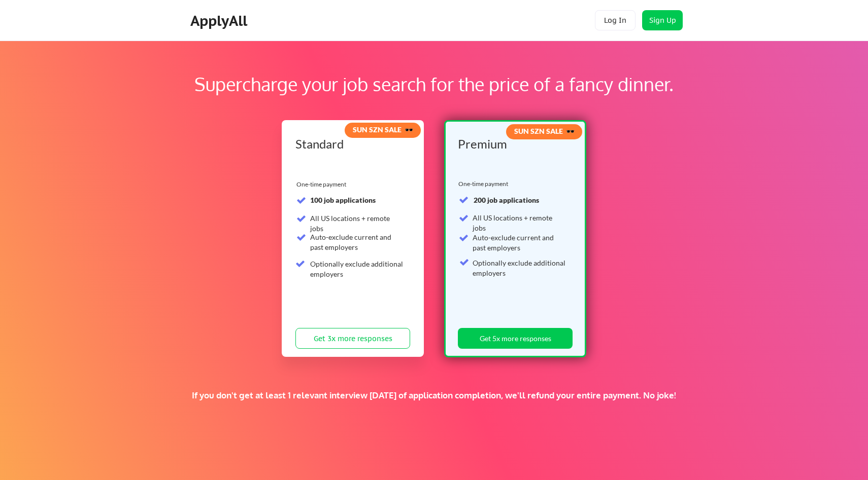 This screenshot has width=868, height=480. What do you see at coordinates (515, 338) in the screenshot?
I see `button: Get 5x more responses` at bounding box center [515, 338].